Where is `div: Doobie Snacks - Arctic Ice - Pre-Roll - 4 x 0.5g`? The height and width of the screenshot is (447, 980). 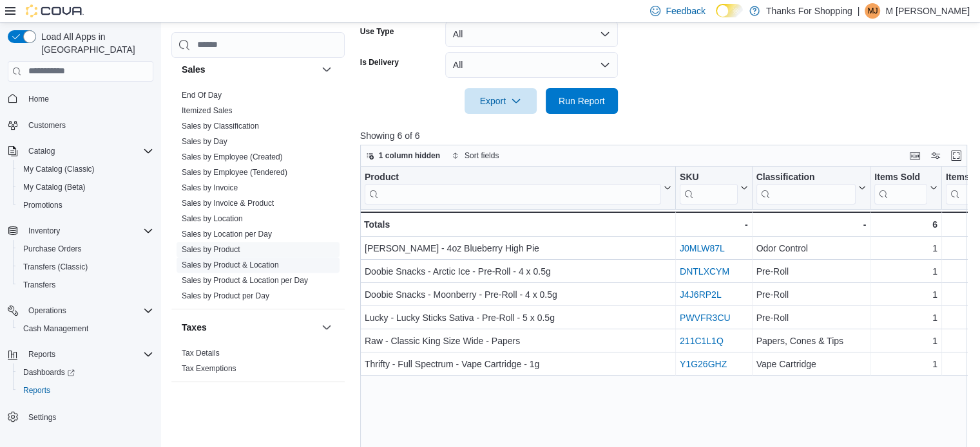
div: Doobie Snacks - Arctic Ice - Pre-Roll - 4 x 0.5g is located at coordinates (518, 271).